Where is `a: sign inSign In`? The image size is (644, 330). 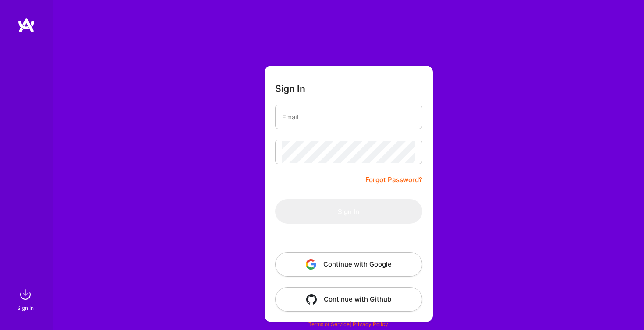 a: sign inSign In is located at coordinates (26, 299).